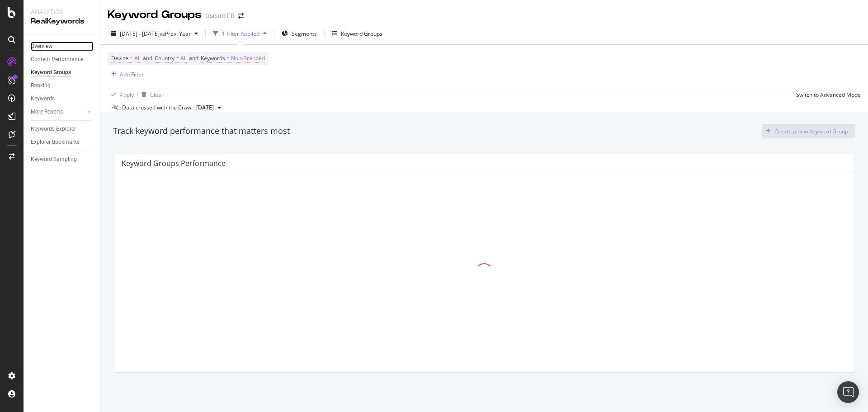  I want to click on div: Data crossed with the Crawl, so click(157, 108).